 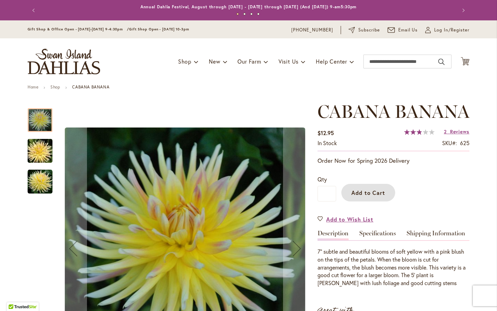 What do you see at coordinates (33, 87) in the screenshot?
I see `a: Home` at bounding box center [33, 87].